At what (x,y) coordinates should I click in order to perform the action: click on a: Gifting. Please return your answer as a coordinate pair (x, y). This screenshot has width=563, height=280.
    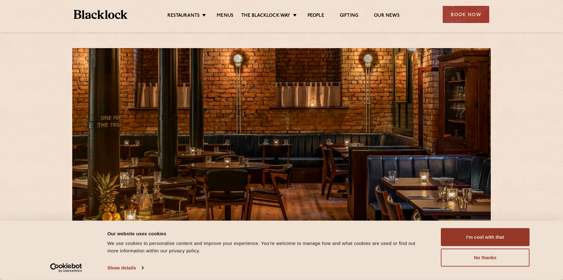
    Looking at the image, I should click on (349, 16).